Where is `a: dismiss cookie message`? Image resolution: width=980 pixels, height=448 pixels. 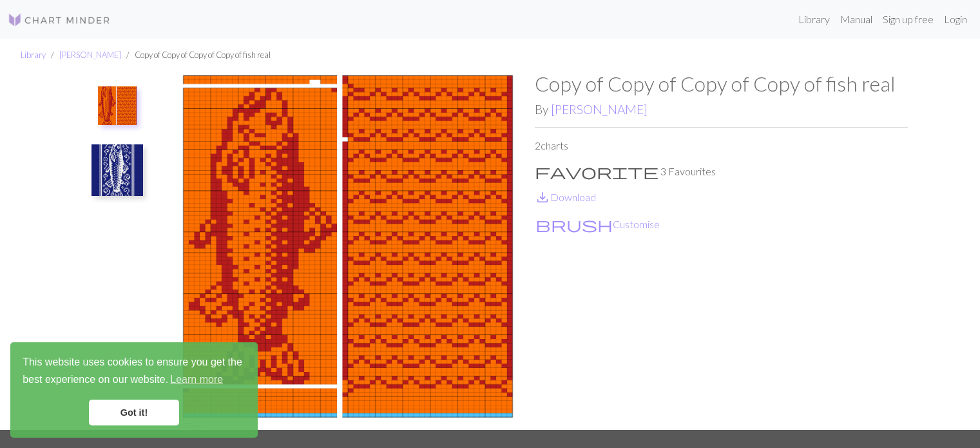 a: dismiss cookie message is located at coordinates (134, 412).